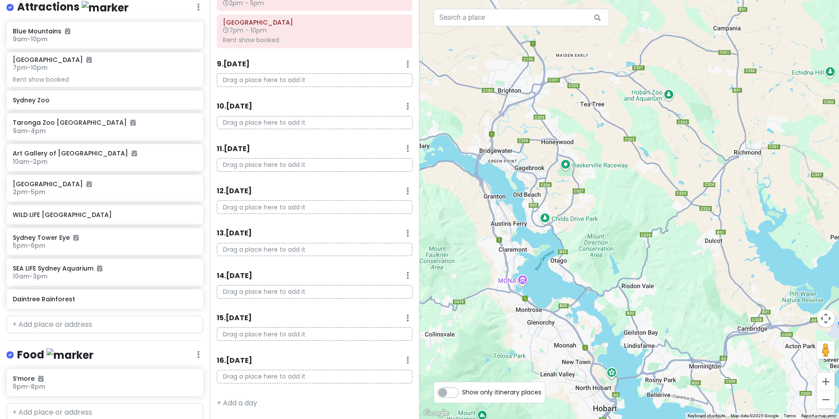  Describe the element at coordinates (707, 416) in the screenshot. I see `button: Keyboard shortcuts` at that location.